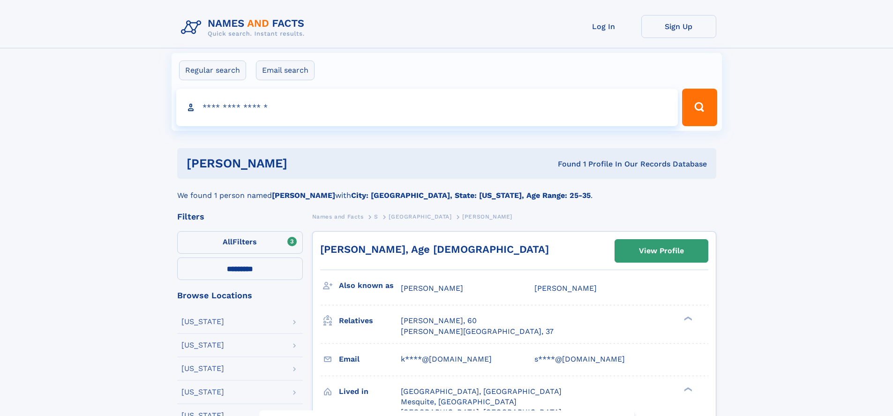  Describe the element at coordinates (338, 216) in the screenshot. I see `a: Names and Facts` at that location.